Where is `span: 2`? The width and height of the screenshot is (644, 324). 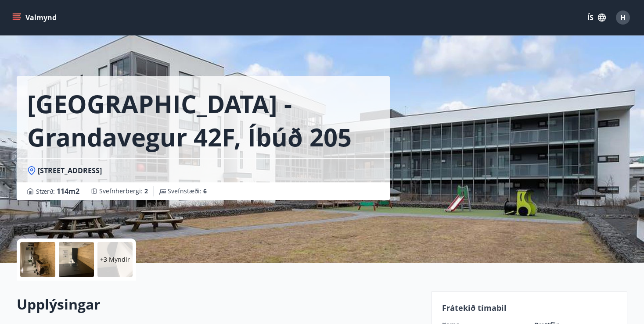
span: 2 is located at coordinates (146, 191).